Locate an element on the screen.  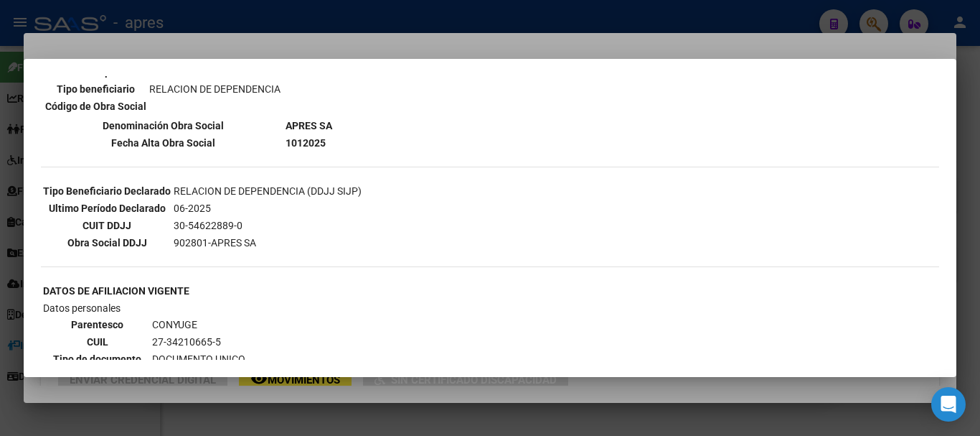
th: Ultimo Período Declarado is located at coordinates (107, 208).